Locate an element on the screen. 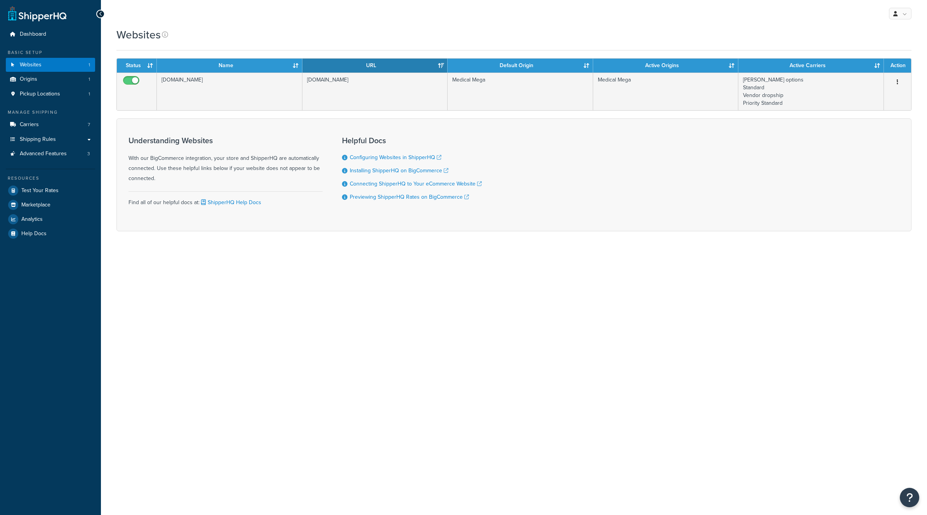  span: Test Your Rates is located at coordinates (40, 191).